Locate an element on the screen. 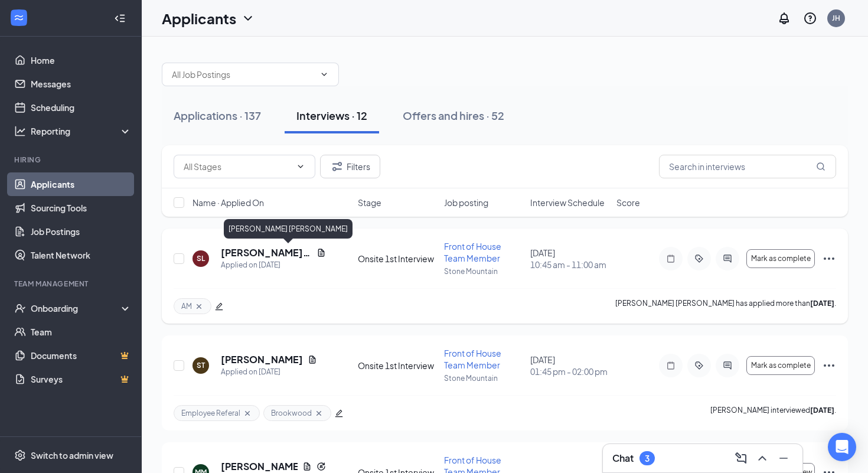 This screenshot has height=473, width=868. a: Team is located at coordinates (81, 332).